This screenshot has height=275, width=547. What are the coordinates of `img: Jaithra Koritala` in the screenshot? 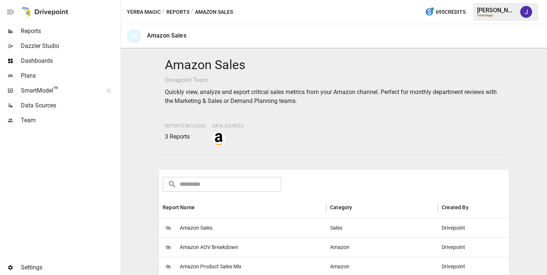 It's located at (526, 12).